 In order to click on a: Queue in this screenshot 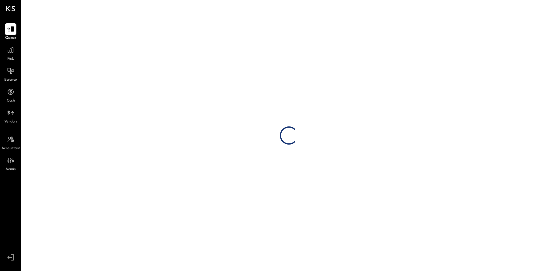, I will do `click(11, 32)`.